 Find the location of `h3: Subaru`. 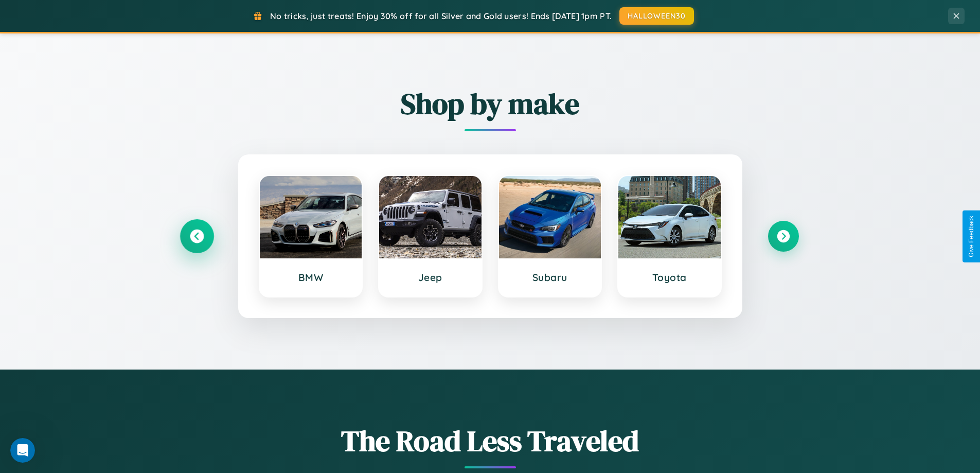

h3: Subaru is located at coordinates (550, 277).